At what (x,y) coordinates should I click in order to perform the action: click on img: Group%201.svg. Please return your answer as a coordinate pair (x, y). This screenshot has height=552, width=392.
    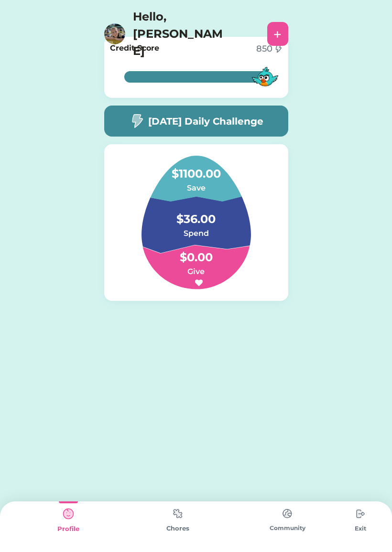
    Looking at the image, I should click on (196, 223).